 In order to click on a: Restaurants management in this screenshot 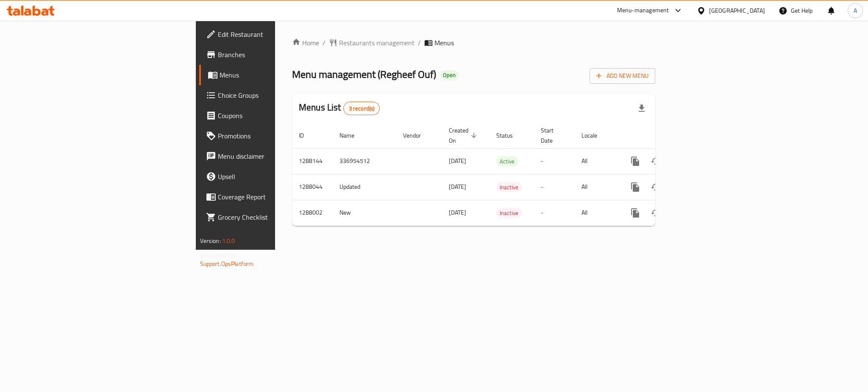, I will do `click(371, 42)`.